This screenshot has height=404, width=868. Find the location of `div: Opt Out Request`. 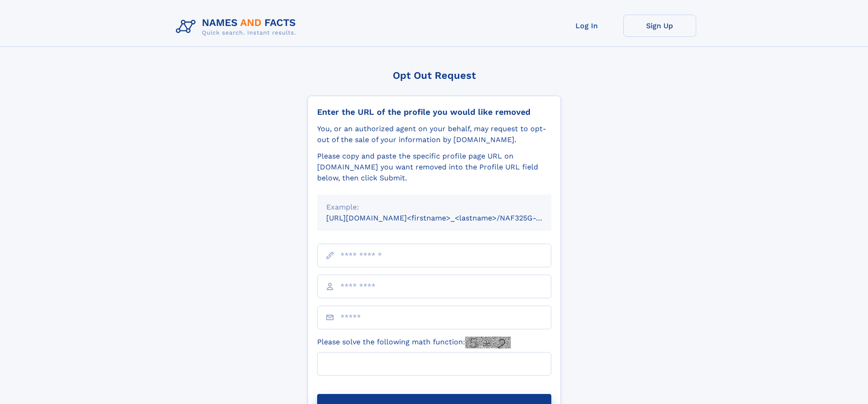

div: Opt Out Request is located at coordinates (434, 75).